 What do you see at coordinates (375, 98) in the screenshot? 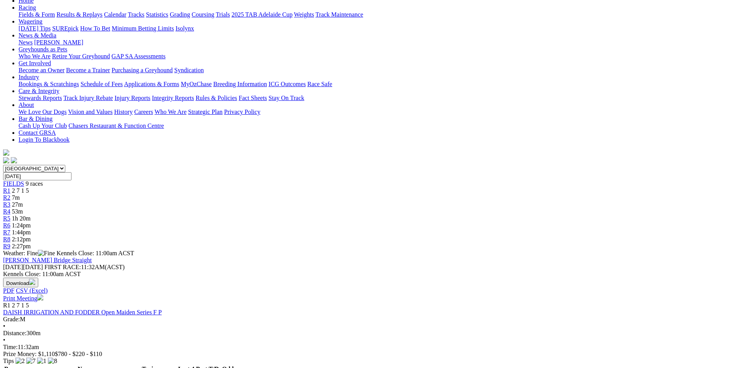
I see `div: Care & Integrity` at bounding box center [375, 98].